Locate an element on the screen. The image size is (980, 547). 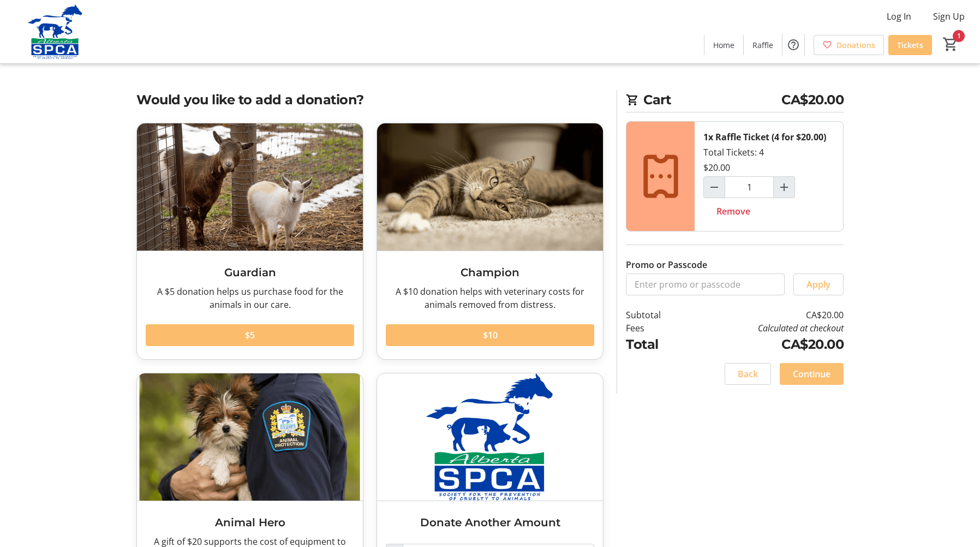
span: $10 is located at coordinates (490, 336).